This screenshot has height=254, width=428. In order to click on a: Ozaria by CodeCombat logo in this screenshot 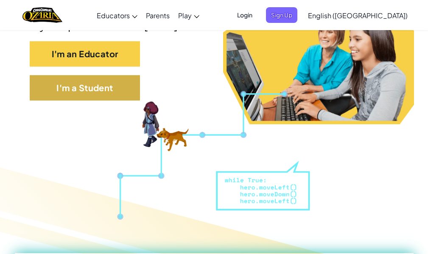, I will do `click(42, 15)`.